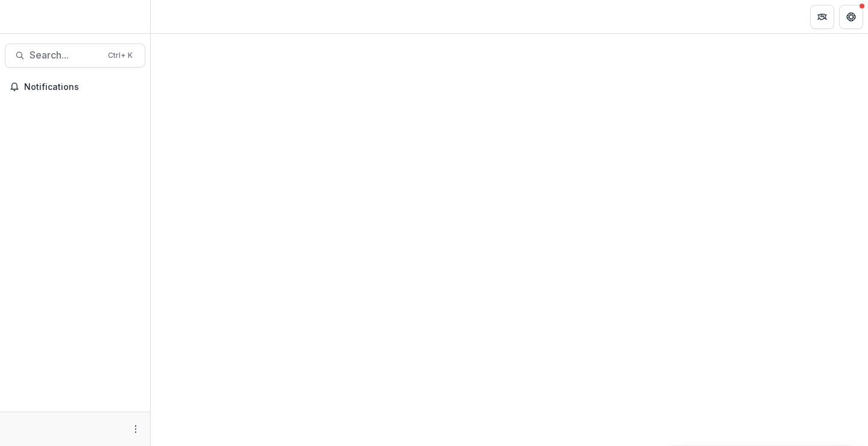 The width and height of the screenshot is (868, 446). What do you see at coordinates (75, 87) in the screenshot?
I see `button: Notifications` at bounding box center [75, 87].